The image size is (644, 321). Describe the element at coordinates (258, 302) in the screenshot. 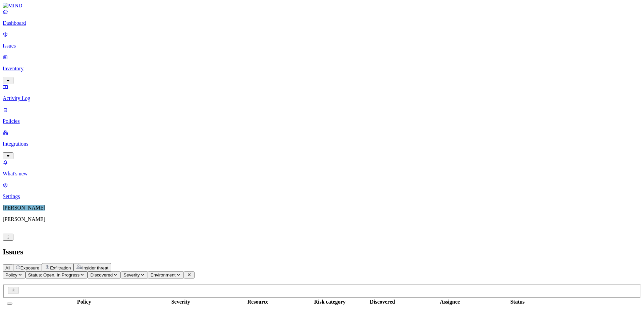

I see `div: Resource` at that location.